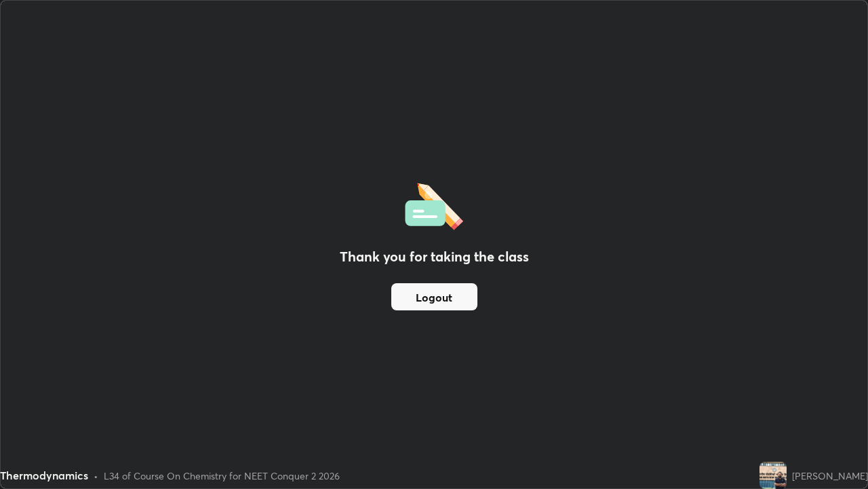 The image size is (868, 489). Describe the element at coordinates (434, 297) in the screenshot. I see `button: Logout` at that location.